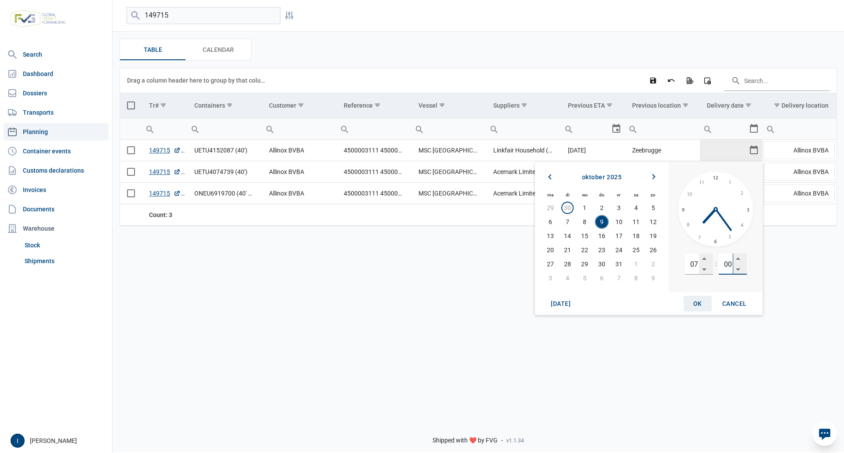 This screenshot has width=844, height=453. What do you see at coordinates (568, 208) in the screenshot?
I see `td: dinsdag 30 september 2025. Today` at bounding box center [568, 208].